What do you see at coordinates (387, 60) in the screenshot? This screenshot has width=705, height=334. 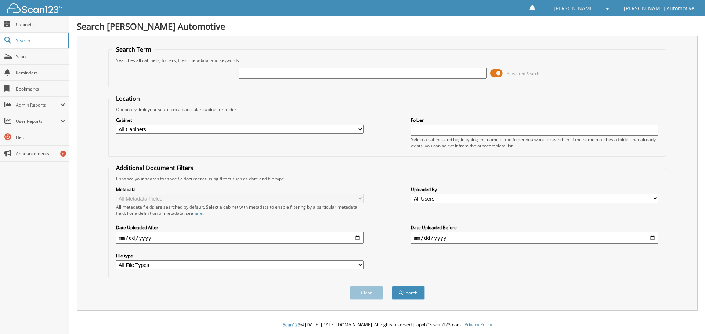 I see `div: Searches all cabinets, folders, files, metadata, and keywords` at bounding box center [387, 60].